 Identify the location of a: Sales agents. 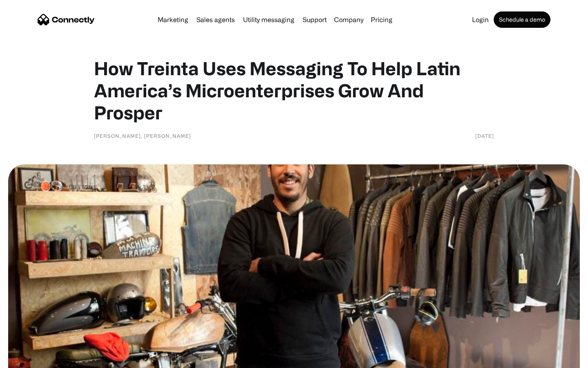
(216, 19).